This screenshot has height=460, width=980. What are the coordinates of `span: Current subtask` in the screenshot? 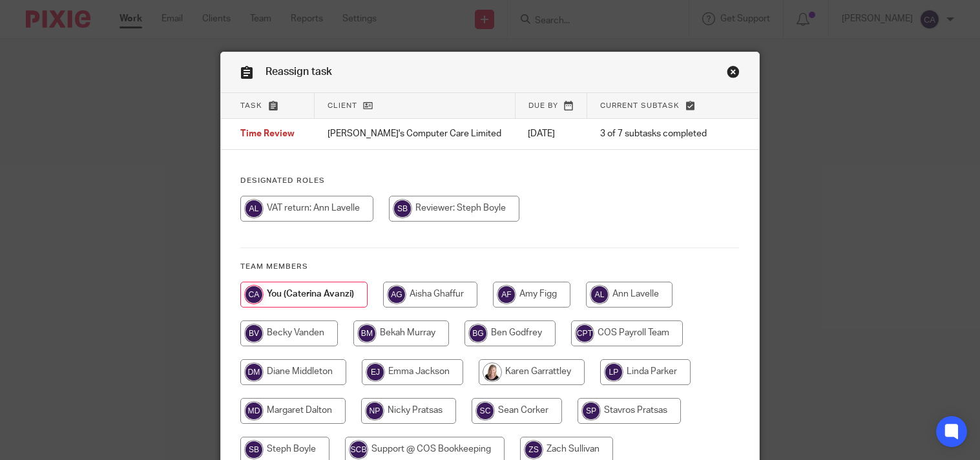 It's located at (640, 106).